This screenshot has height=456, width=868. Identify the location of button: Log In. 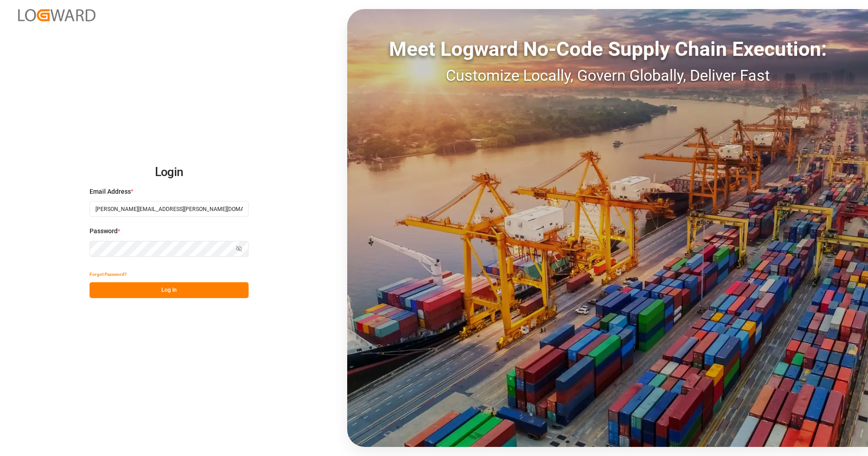
(169, 290).